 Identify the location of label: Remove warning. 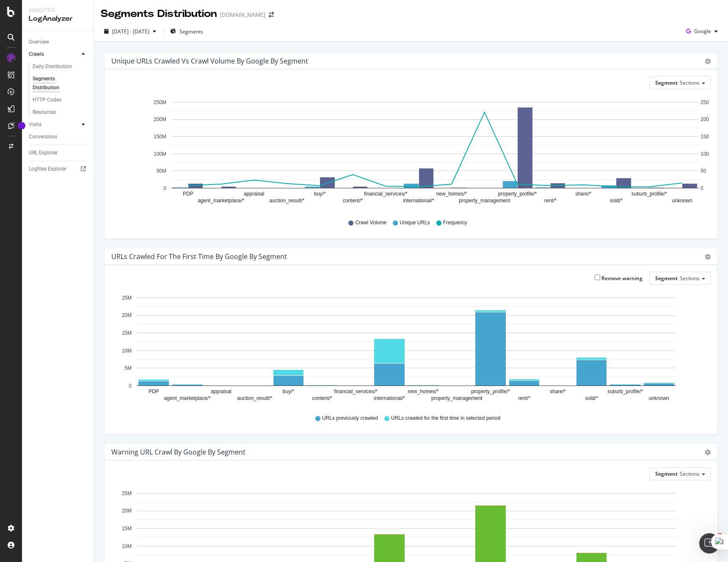
(619, 278).